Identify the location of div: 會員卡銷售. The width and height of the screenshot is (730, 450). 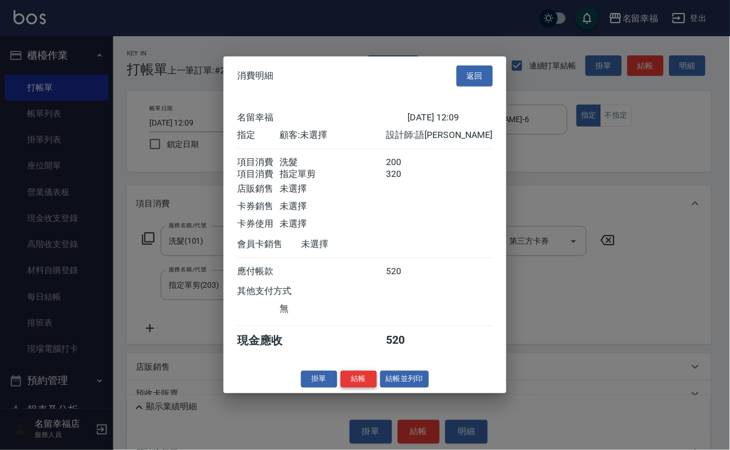
(269, 244).